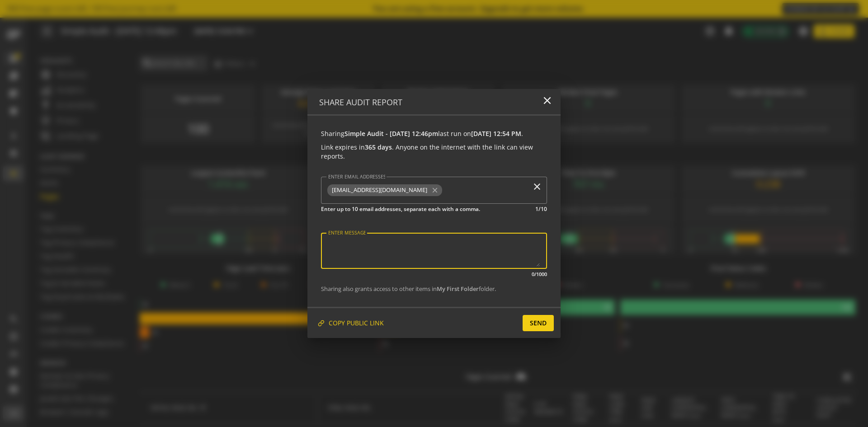  Describe the element at coordinates (434, 134) in the screenshot. I see `p: Sharing last run on .` at that location.